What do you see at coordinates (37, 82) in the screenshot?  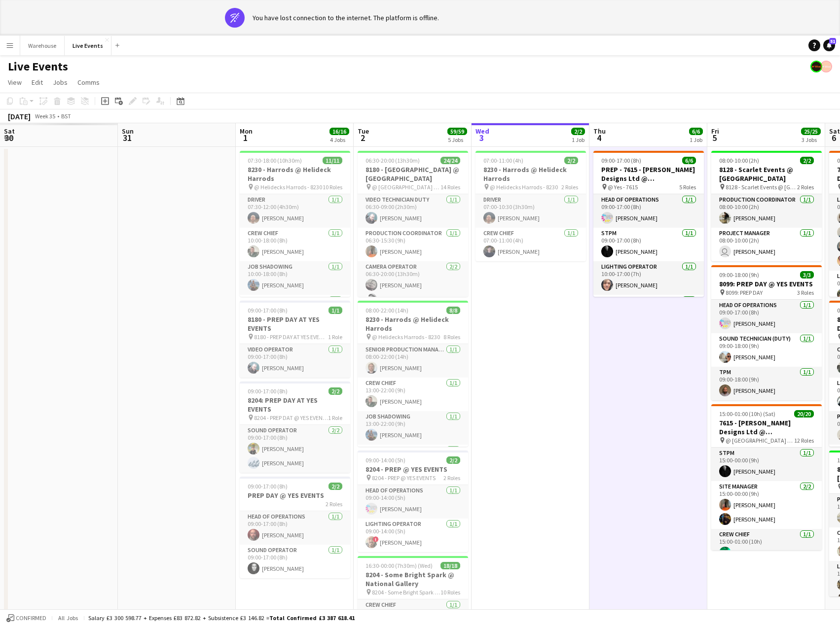 I see `span: Edit` at bounding box center [37, 82].